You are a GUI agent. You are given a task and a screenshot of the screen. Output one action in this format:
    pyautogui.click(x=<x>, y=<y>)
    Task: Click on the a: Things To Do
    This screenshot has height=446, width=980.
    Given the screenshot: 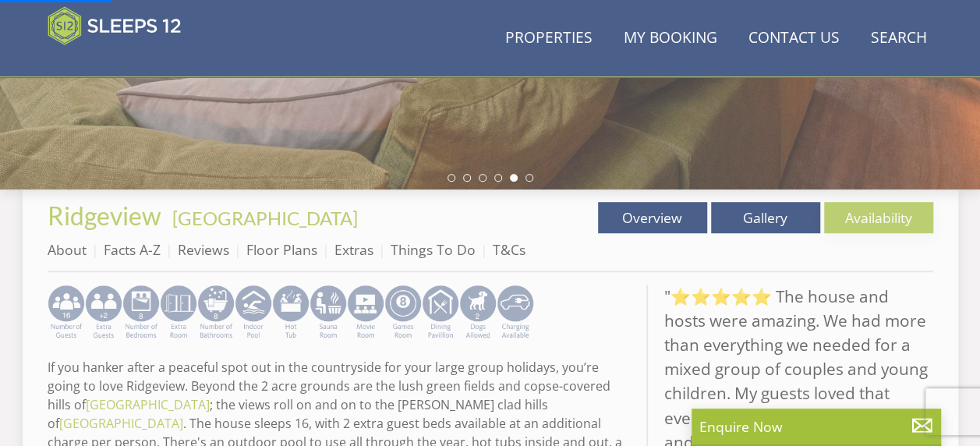 What is the action you would take?
    pyautogui.click(x=433, y=249)
    